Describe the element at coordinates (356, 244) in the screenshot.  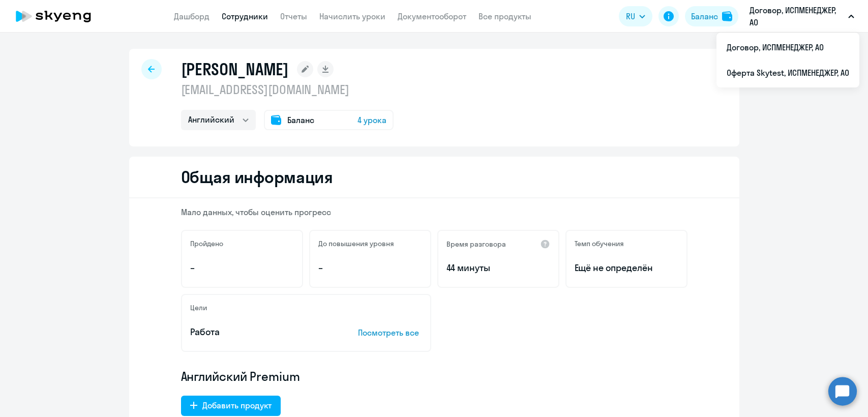
I see `h5: До повышения уровня` at that location.